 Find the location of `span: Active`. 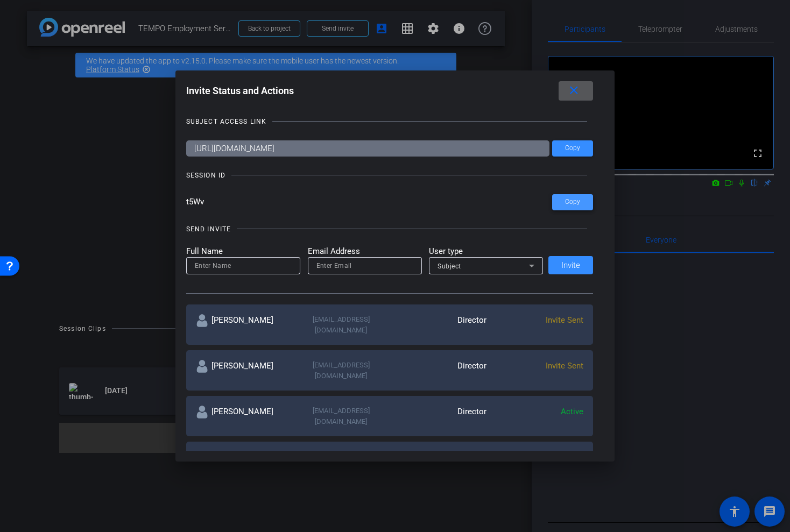

span: Active is located at coordinates (572, 412).